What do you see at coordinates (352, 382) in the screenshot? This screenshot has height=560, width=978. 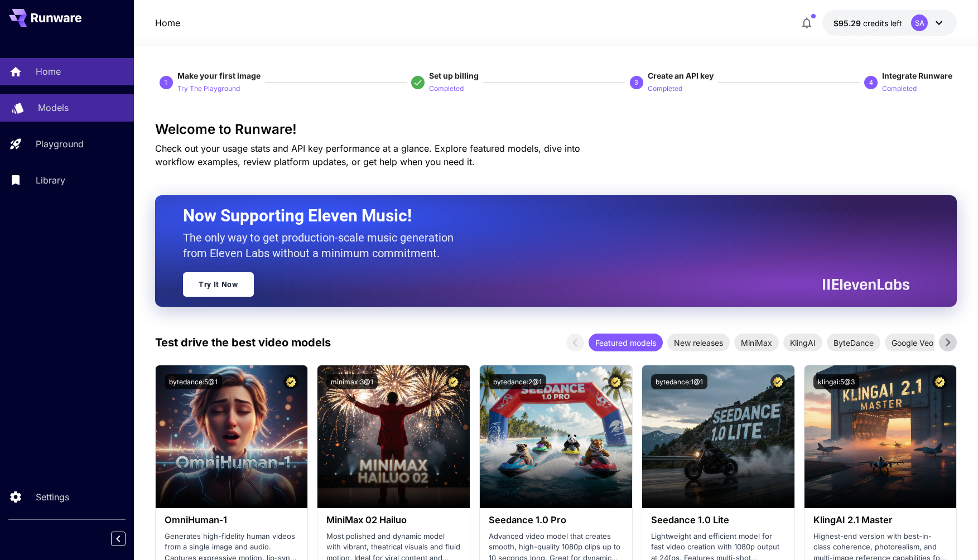 I see `button: minimax:3@1` at bounding box center [352, 382].